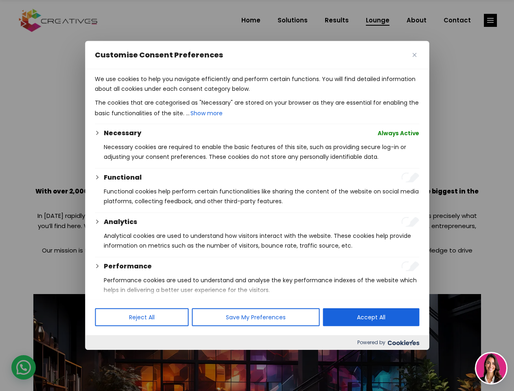  What do you see at coordinates (410, 266) in the screenshot?
I see `input: Enable Performance` at bounding box center [410, 266].